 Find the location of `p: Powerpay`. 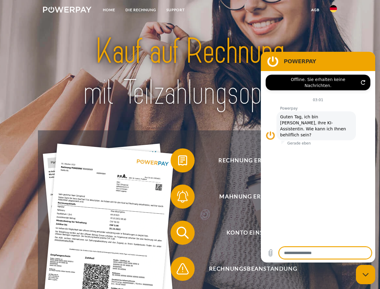

p: Powerpay is located at coordinates (67, 57).